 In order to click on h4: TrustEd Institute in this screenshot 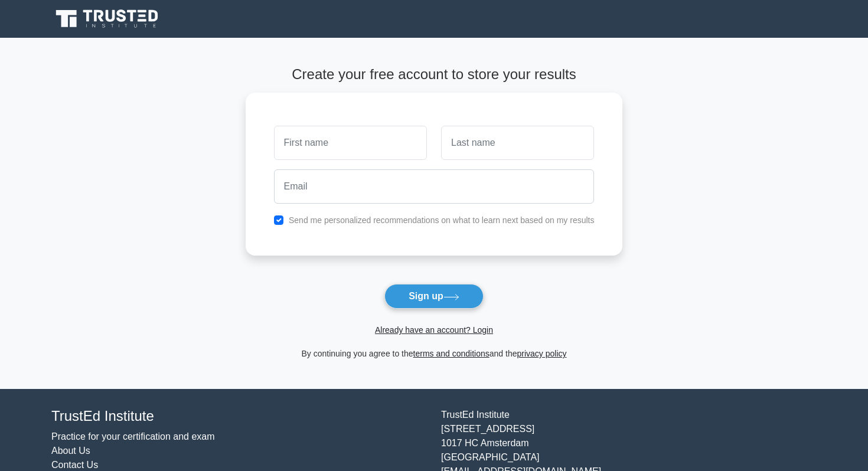, I will do `click(239, 416)`.